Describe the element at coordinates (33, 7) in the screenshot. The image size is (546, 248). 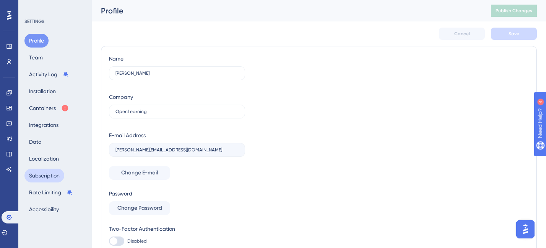
I see `span: Need Help?` at that location.